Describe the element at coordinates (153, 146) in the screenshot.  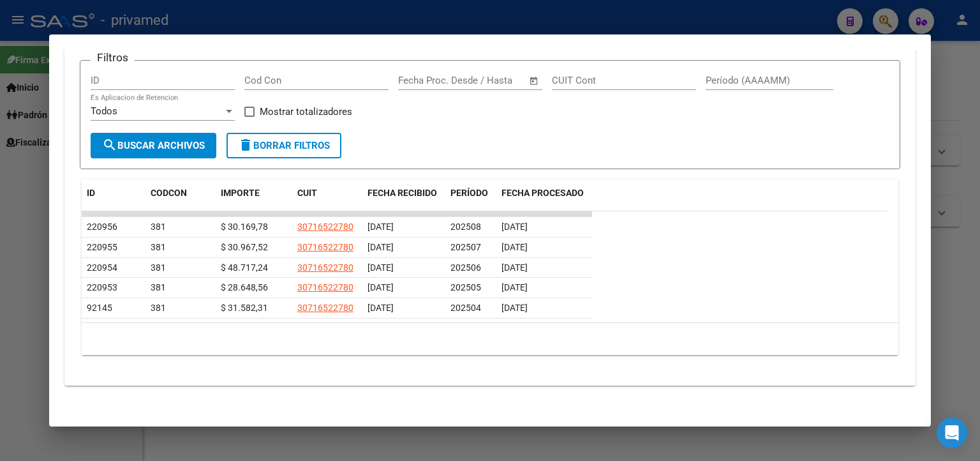
I see `button: Buscar Archivos` at that location.